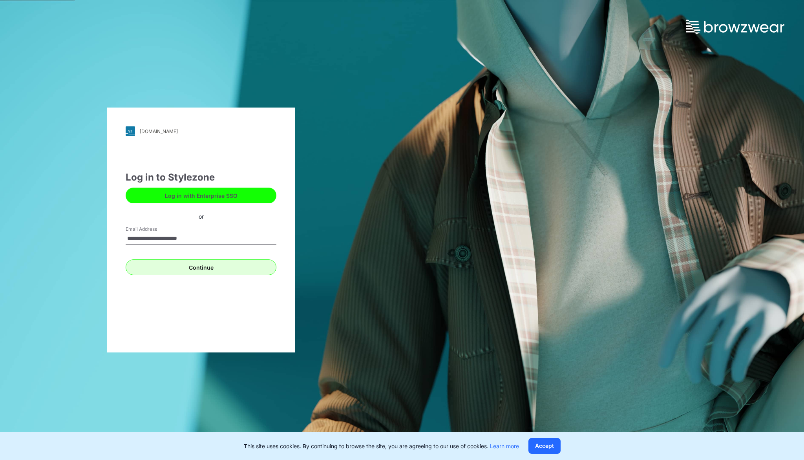 This screenshot has height=460, width=804. What do you see at coordinates (735, 27) in the screenshot?
I see `img: browzwear-logo.73288ffb.svg` at bounding box center [735, 27].